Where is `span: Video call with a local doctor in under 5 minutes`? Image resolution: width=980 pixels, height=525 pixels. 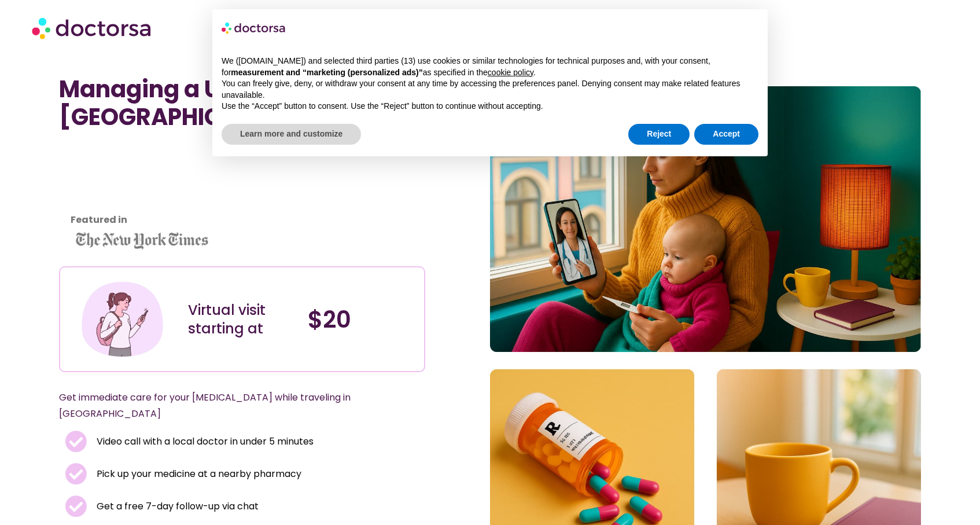 span: Video call with a local doctor in under 5 minutes is located at coordinates (203, 442).